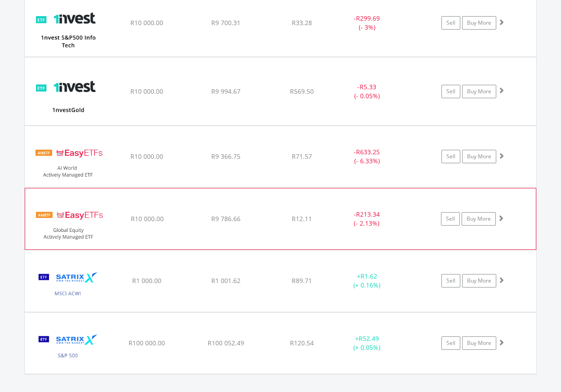 This screenshot has height=392, width=561. Describe the element at coordinates (367, 91) in the screenshot. I see `div: - (- 0.05%)` at that location.